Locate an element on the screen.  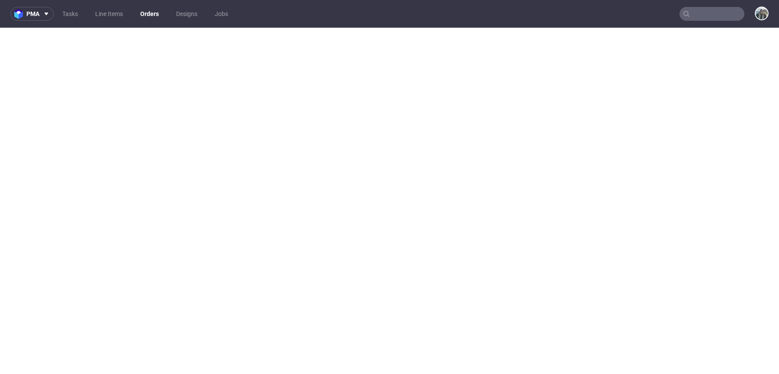
img: logo is located at coordinates (20, 14).